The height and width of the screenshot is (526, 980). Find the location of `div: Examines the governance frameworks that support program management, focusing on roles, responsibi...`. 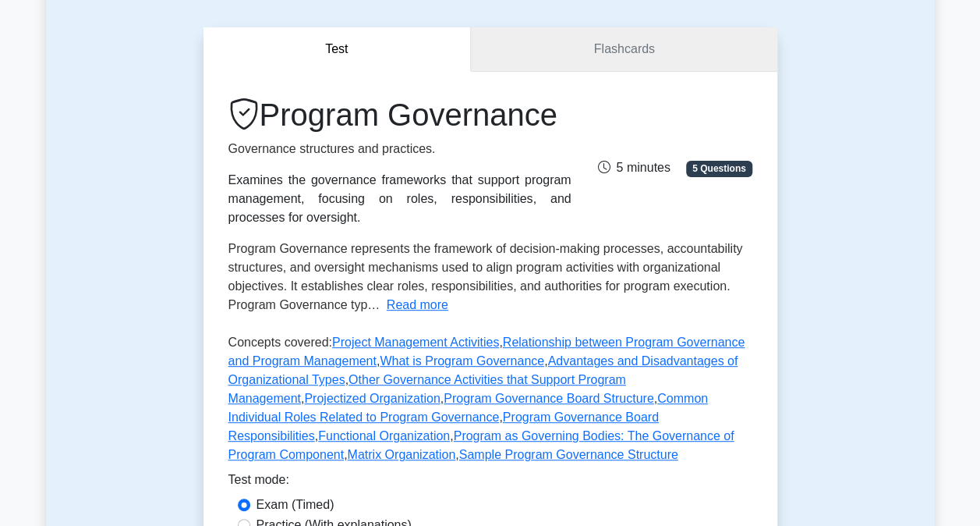

div: Examines the governance frameworks that support program management, focusing on roles, responsibi... is located at coordinates (400, 199).